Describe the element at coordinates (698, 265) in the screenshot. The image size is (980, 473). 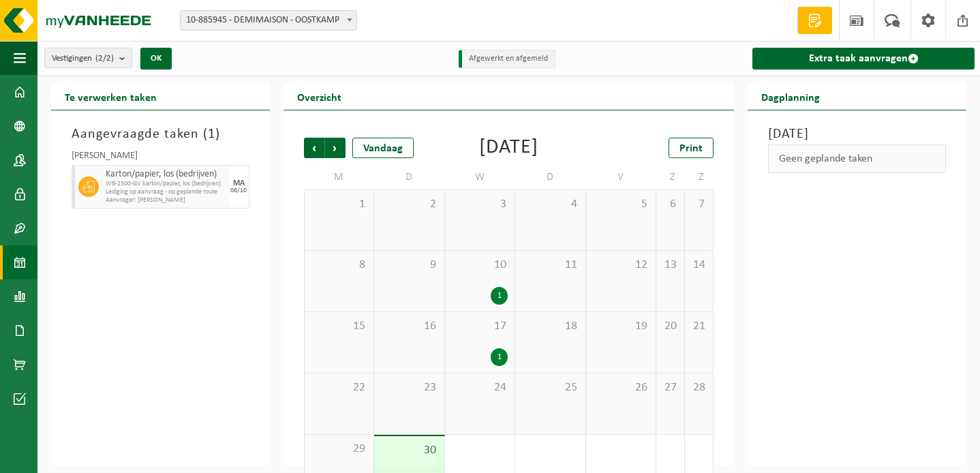
I see `span: 14` at that location.